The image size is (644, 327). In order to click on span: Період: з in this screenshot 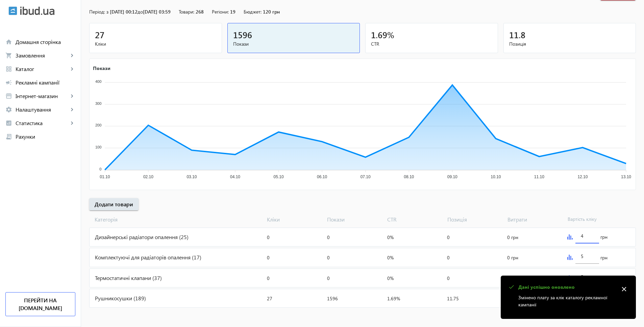, I will do `click(99, 12)`.